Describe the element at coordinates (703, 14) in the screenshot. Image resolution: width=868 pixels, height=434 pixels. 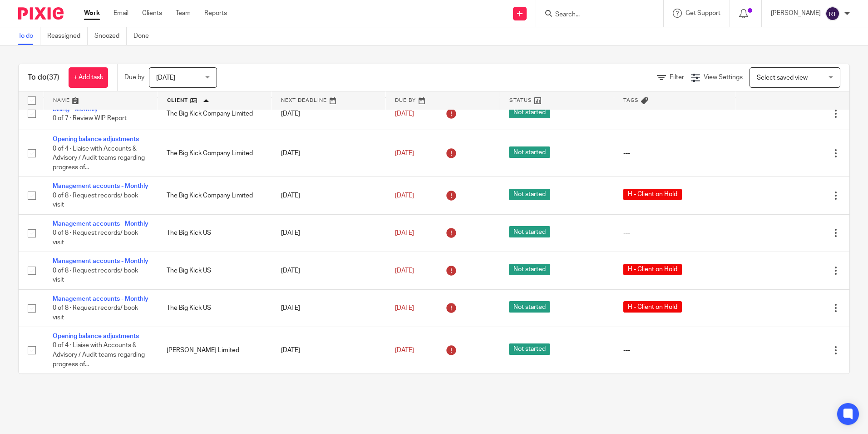
I see `span: Get Support` at that location.